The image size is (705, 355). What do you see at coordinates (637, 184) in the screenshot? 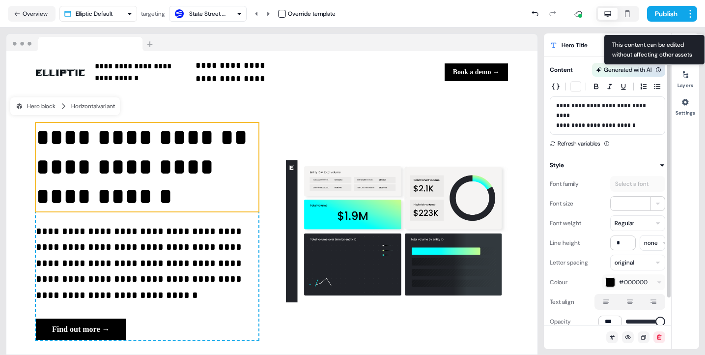
I see `button: Select a font` at bounding box center [637, 184].